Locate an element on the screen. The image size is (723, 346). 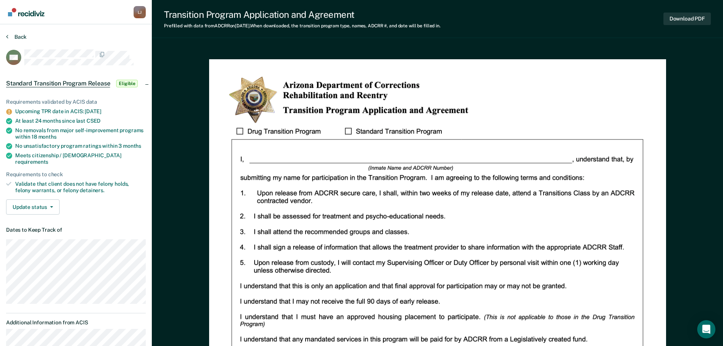
span: Eligible is located at coordinates (127, 83).